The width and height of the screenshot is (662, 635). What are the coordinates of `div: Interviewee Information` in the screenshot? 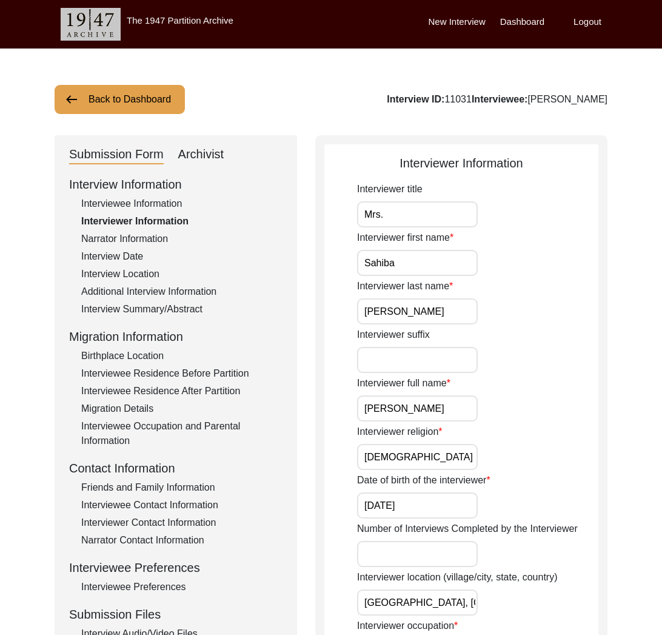 It's located at (182, 204).